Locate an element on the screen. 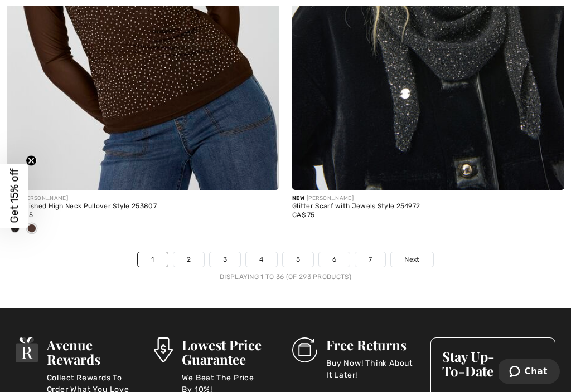 The height and width of the screenshot is (392, 571). a: 6 is located at coordinates (334, 259).